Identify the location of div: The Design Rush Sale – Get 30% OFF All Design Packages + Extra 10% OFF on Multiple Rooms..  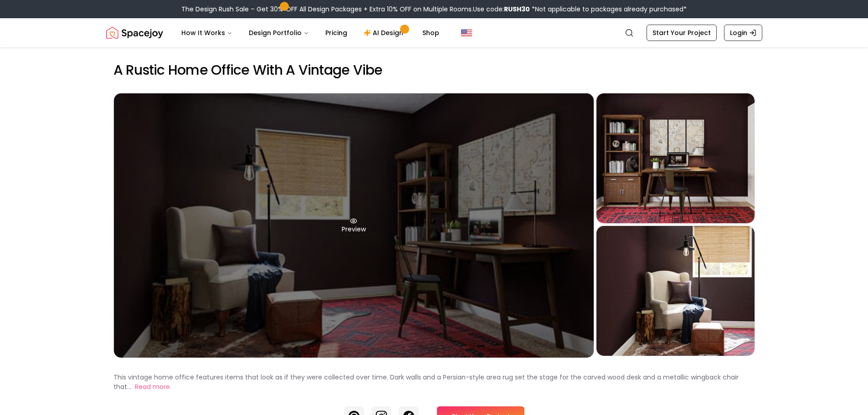
(433, 9).